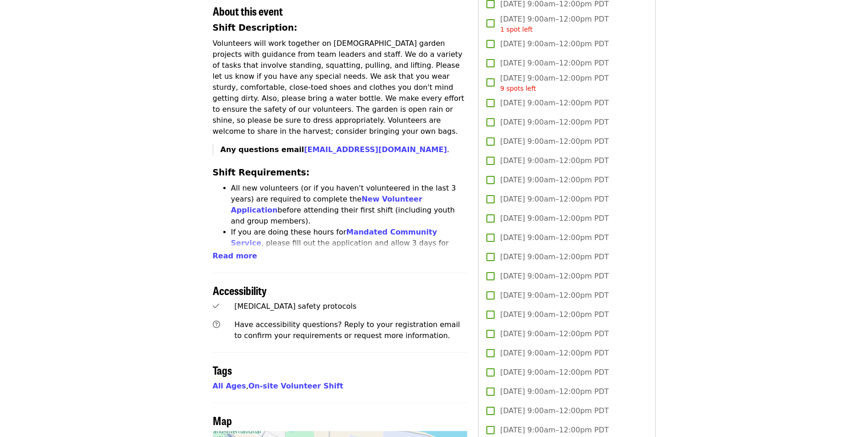 This screenshot has width=868, height=437. What do you see at coordinates (240, 290) in the screenshot?
I see `span: Accessibility` at bounding box center [240, 290].